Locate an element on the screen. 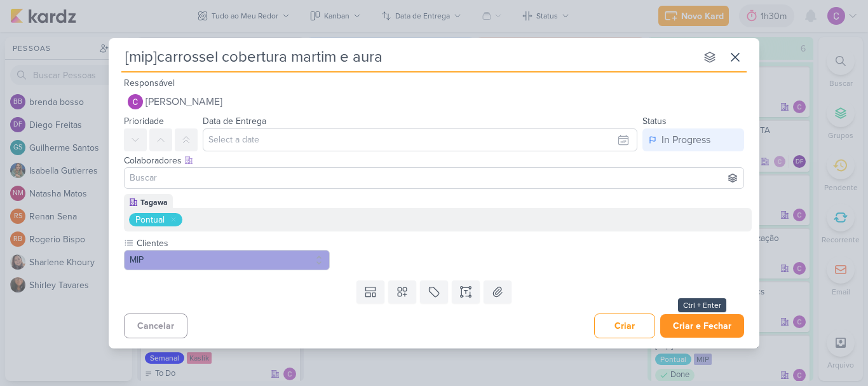 Image resolution: width=868 pixels, height=386 pixels. img: Carlos Lima is located at coordinates (135, 102).